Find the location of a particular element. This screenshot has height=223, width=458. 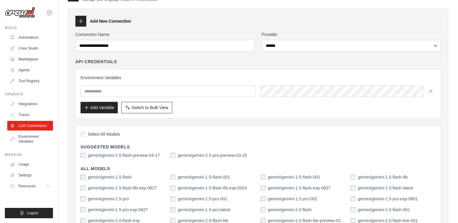

a: Automations is located at coordinates (30, 38).